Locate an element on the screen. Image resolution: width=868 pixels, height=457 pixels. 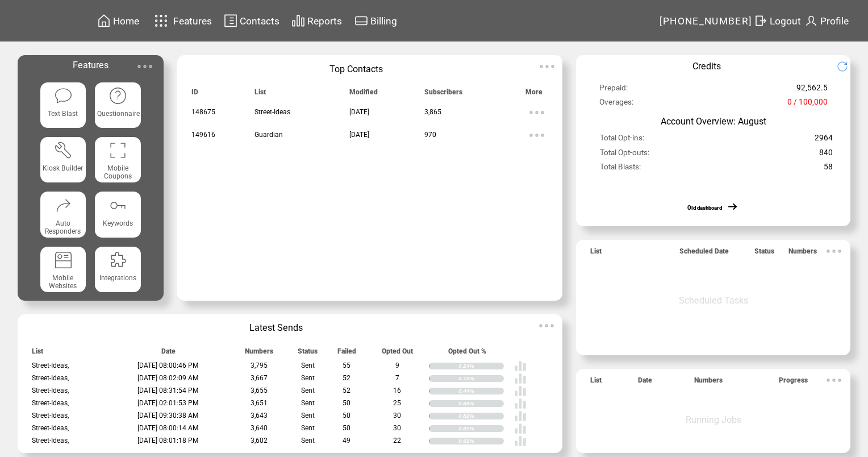
img: mobile-websites.svg is located at coordinates (63, 260).